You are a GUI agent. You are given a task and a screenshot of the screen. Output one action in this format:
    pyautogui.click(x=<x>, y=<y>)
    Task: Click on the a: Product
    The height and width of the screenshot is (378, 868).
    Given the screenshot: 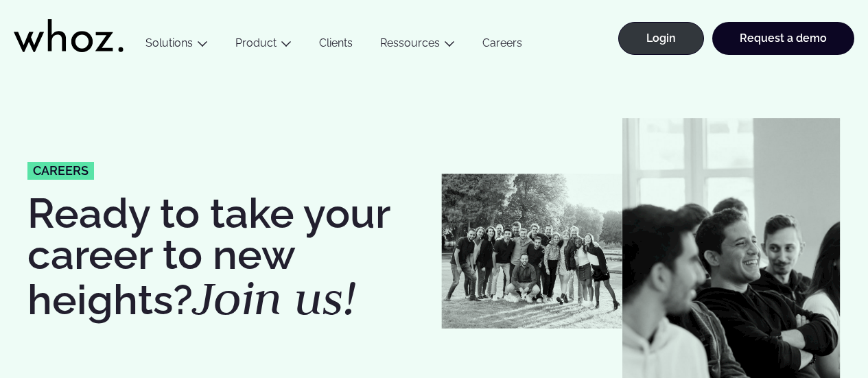 What is the action you would take?
    pyautogui.click(x=256, y=42)
    